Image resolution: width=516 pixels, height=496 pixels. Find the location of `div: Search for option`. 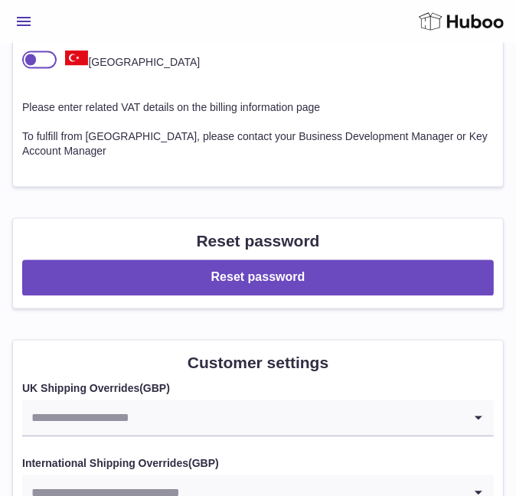

div: Search for option is located at coordinates (258, 419).